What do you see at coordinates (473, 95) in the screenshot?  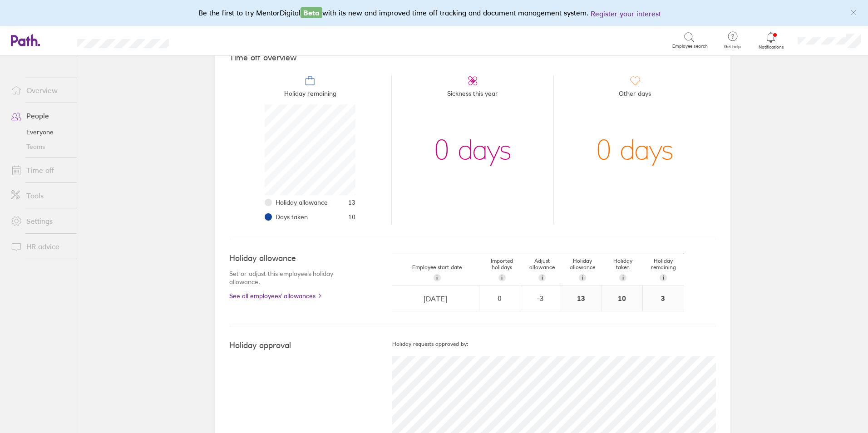 I see `span: Sickness this year` at bounding box center [473, 95].